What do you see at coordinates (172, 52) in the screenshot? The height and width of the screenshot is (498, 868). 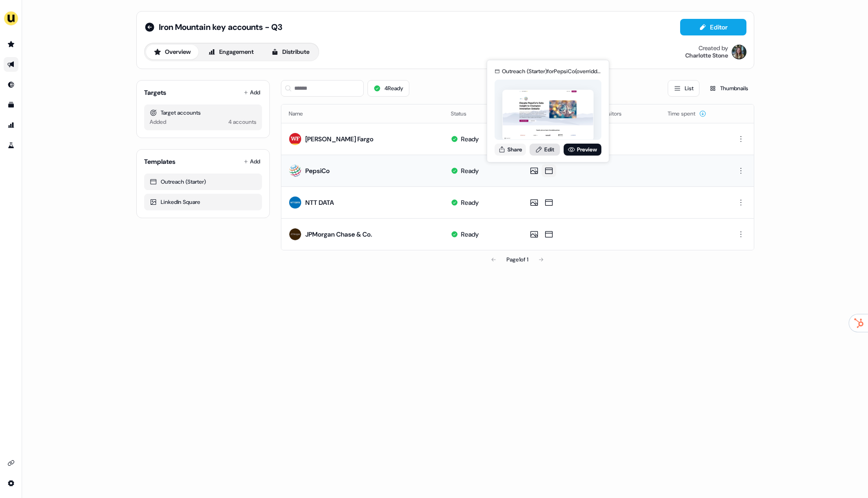 I see `button: Overview` at bounding box center [172, 52].